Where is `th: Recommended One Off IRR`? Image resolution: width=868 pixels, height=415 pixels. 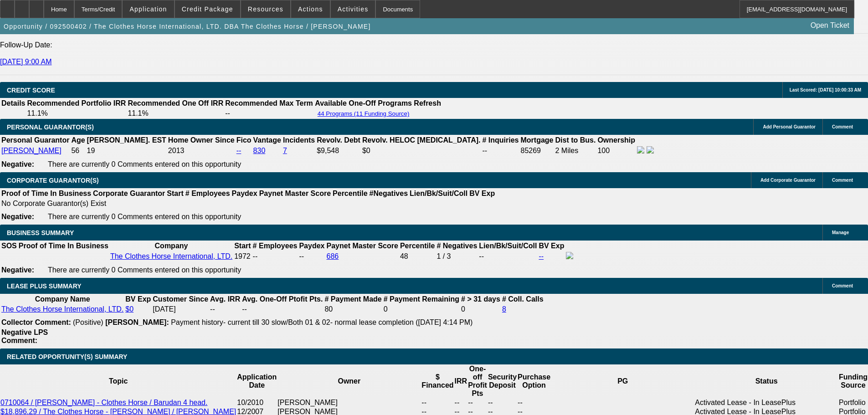
th: Recommended One Off IRR is located at coordinates (175, 103).